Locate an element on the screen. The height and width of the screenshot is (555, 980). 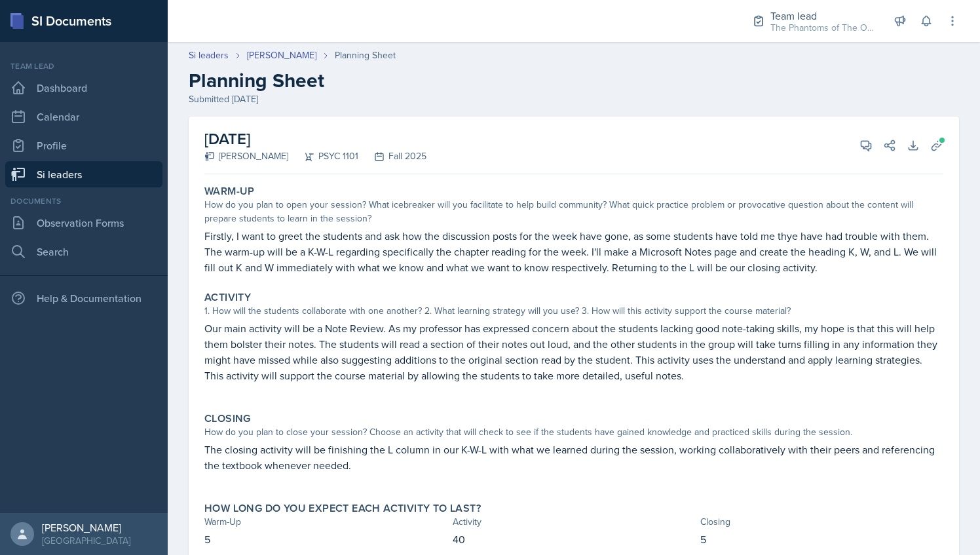
p: 40 is located at coordinates (574, 540).